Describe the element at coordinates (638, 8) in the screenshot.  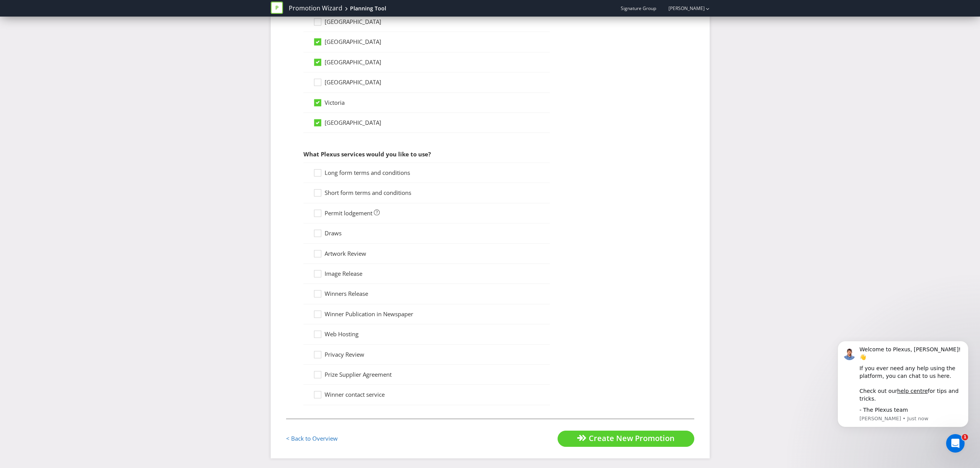
I see `span: Signature Group` at that location.